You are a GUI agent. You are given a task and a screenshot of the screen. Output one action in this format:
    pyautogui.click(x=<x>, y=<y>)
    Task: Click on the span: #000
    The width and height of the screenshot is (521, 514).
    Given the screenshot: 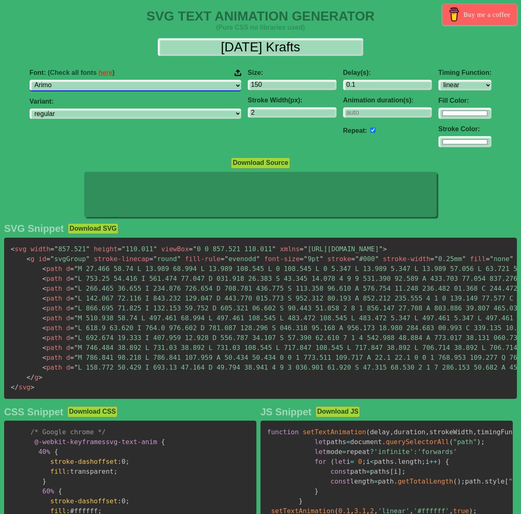 What is the action you would take?
    pyautogui.click(x=365, y=258)
    